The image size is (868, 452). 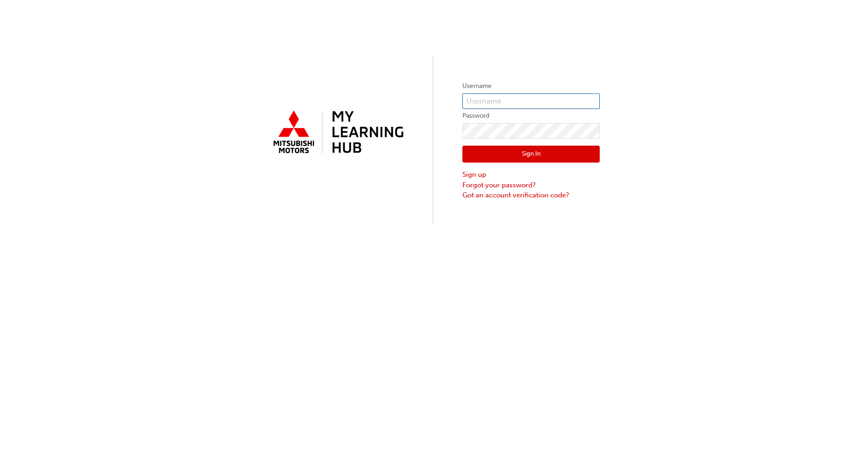 I want to click on label: Username, so click(x=531, y=86).